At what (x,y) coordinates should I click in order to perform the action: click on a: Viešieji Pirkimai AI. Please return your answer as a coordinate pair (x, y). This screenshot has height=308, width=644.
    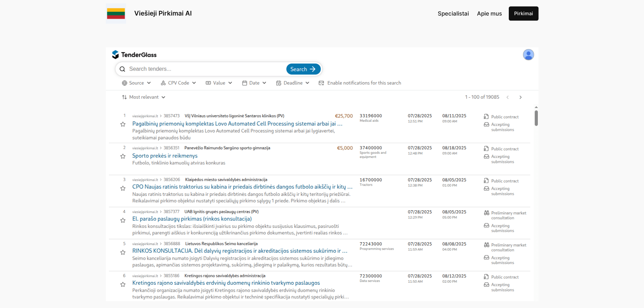
    Looking at the image, I should click on (163, 13).